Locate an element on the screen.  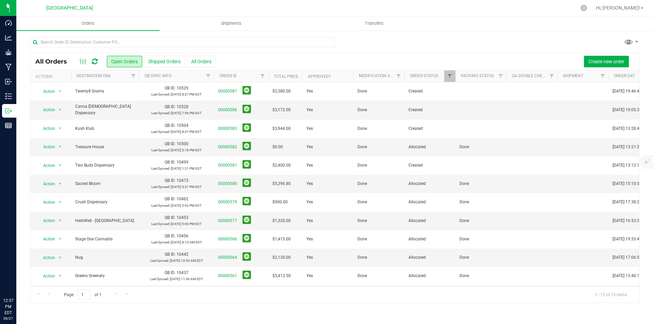
span: Create new order is located at coordinates (607, 62).